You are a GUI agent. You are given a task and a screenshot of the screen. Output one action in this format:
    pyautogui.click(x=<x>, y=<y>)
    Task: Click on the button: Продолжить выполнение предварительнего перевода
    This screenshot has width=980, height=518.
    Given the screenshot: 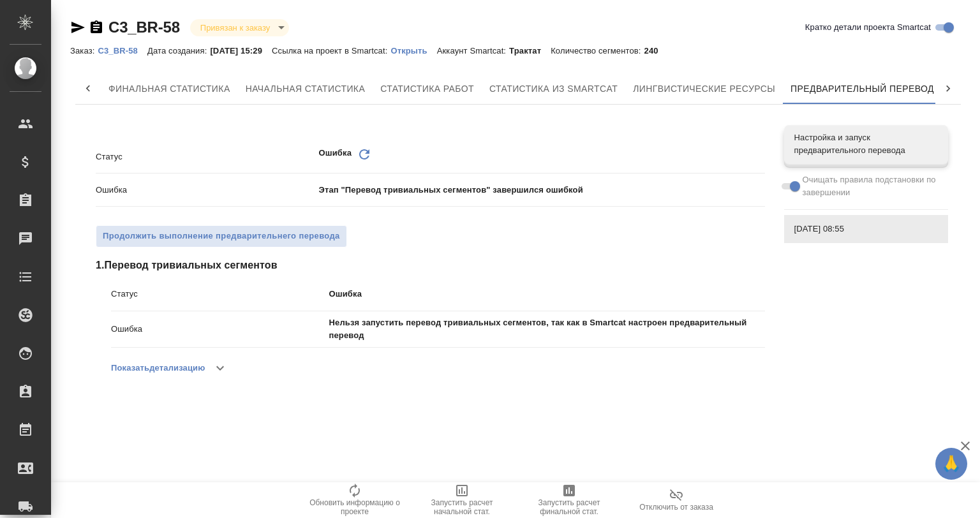 What is the action you would take?
    pyautogui.click(x=221, y=236)
    